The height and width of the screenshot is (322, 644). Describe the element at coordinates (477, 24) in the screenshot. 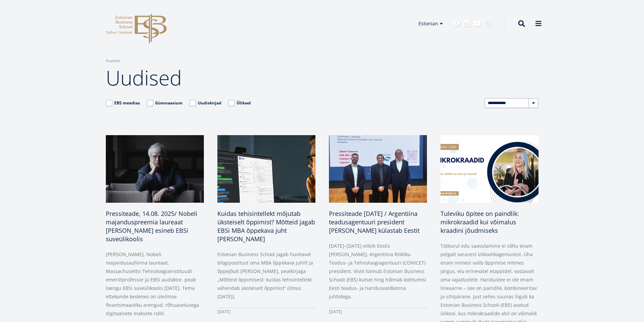

I see `a: Youtube` at that location.